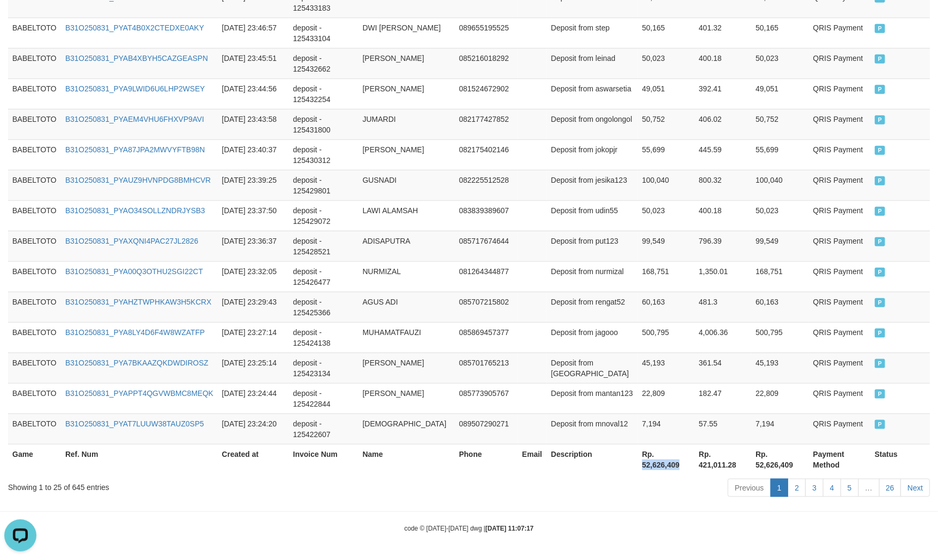 Image resolution: width=938 pixels, height=560 pixels. Describe the element at coordinates (592, 459) in the screenshot. I see `th: Description` at that location.